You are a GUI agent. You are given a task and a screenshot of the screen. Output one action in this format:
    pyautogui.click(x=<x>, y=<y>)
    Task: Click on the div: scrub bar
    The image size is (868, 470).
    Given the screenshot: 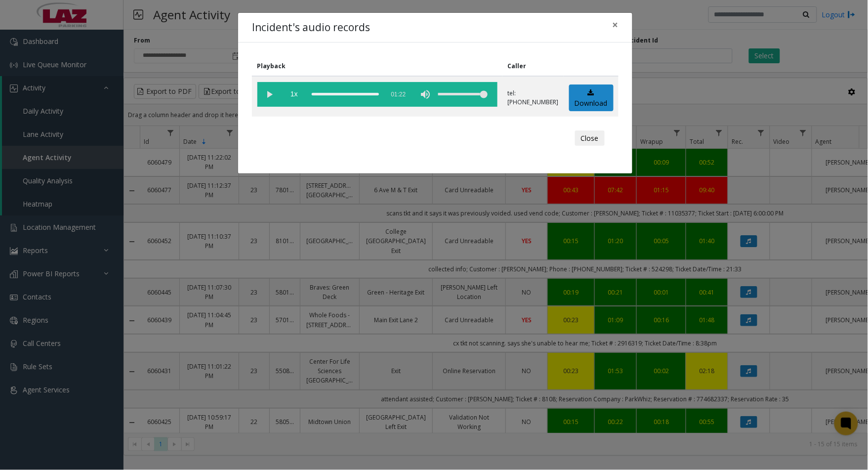 What is the action you would take?
    pyautogui.click(x=345, y=94)
    